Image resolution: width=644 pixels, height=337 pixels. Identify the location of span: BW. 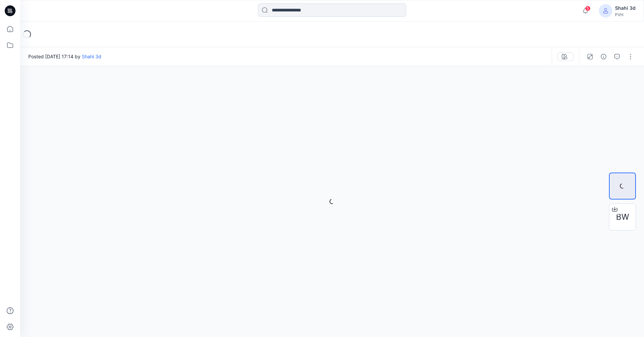
(623, 217).